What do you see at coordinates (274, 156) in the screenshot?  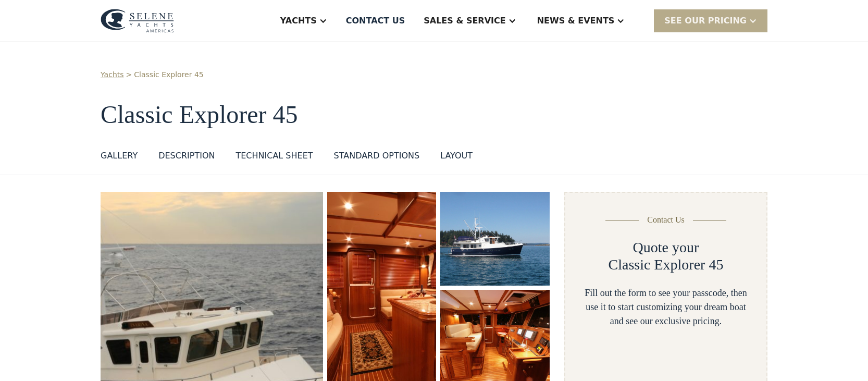 I see `div: Technical sheet` at bounding box center [274, 156].